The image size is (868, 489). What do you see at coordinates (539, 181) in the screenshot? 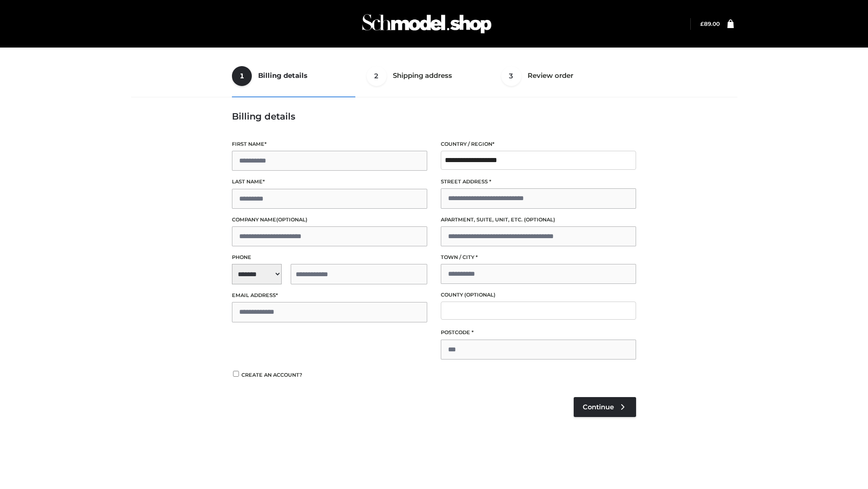
I see `label: Street address` at bounding box center [539, 181].